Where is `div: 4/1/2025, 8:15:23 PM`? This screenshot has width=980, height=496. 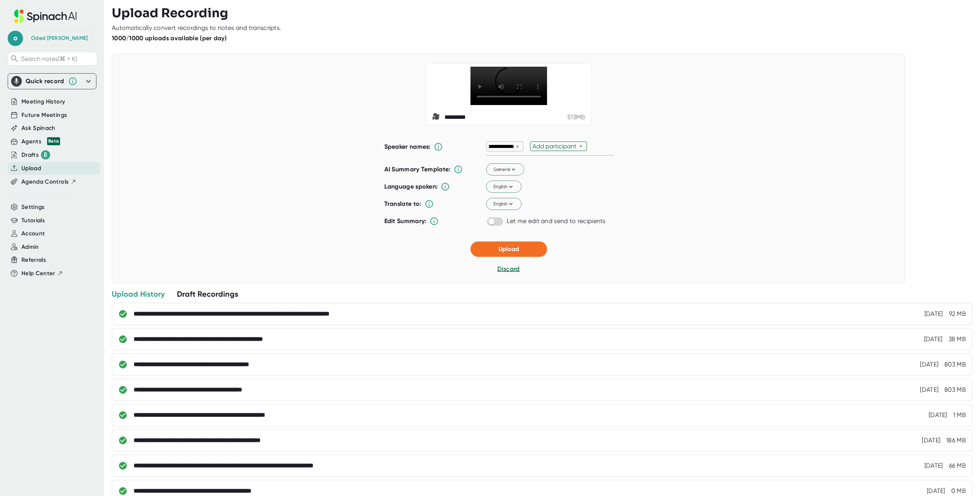
div: 4/1/2025, 8:15:23 PM is located at coordinates (934, 465).